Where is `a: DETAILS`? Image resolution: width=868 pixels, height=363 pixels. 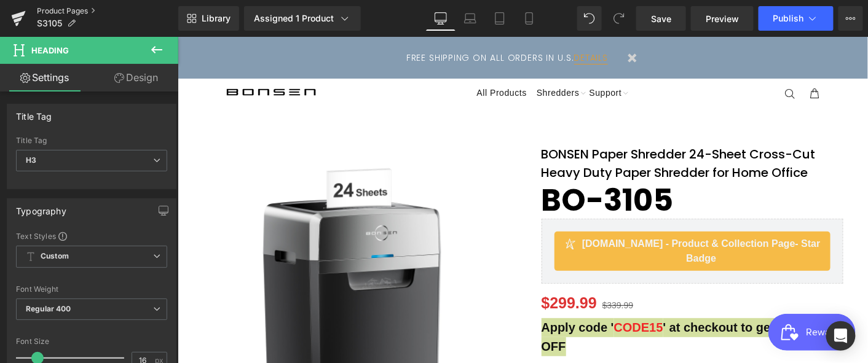
a: DETAILS is located at coordinates (413, 21).